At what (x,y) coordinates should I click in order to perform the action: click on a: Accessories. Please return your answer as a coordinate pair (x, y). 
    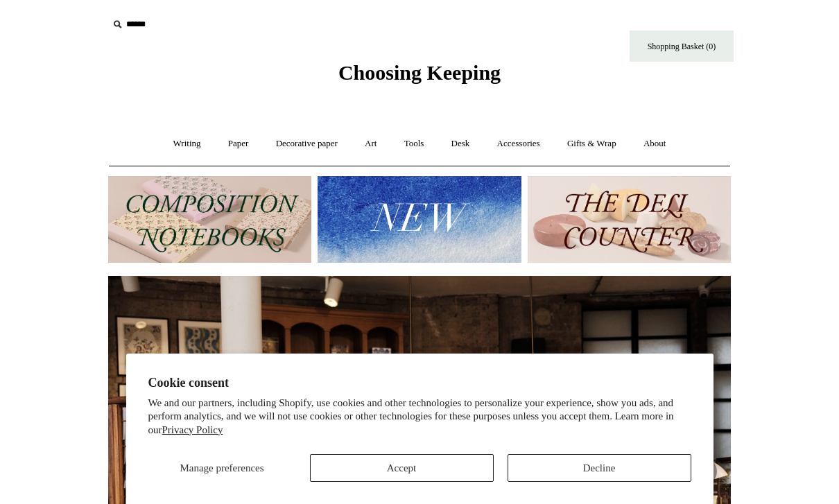
    Looking at the image, I should click on (519, 144).